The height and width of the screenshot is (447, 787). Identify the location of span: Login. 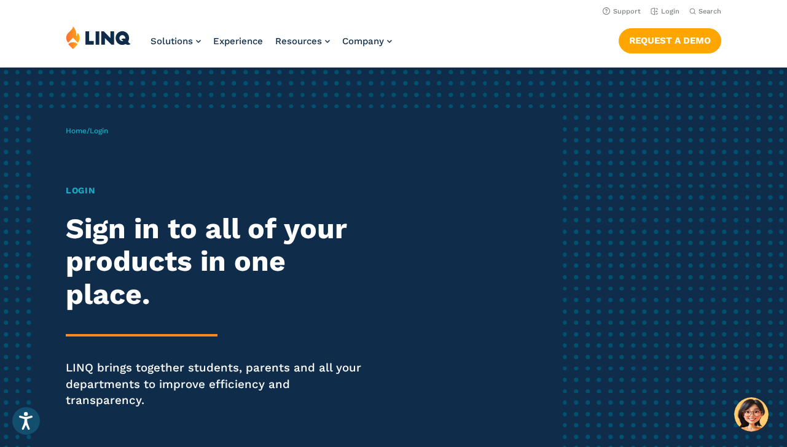
(99, 131).